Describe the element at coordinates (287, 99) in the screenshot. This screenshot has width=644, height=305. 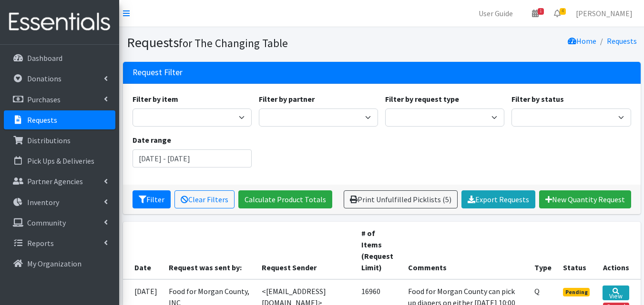
I see `label: Filter by partner` at that location.